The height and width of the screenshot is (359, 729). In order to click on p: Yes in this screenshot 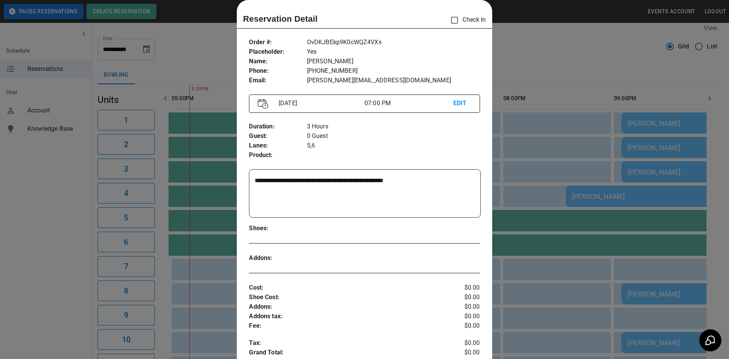, I will do `click(394, 52)`.